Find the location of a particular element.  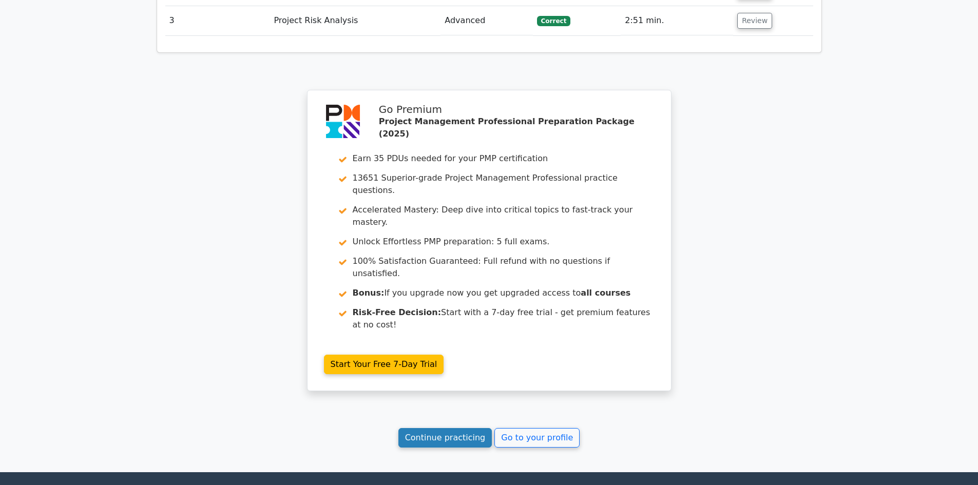

a: Continue practicing is located at coordinates (445, 438).